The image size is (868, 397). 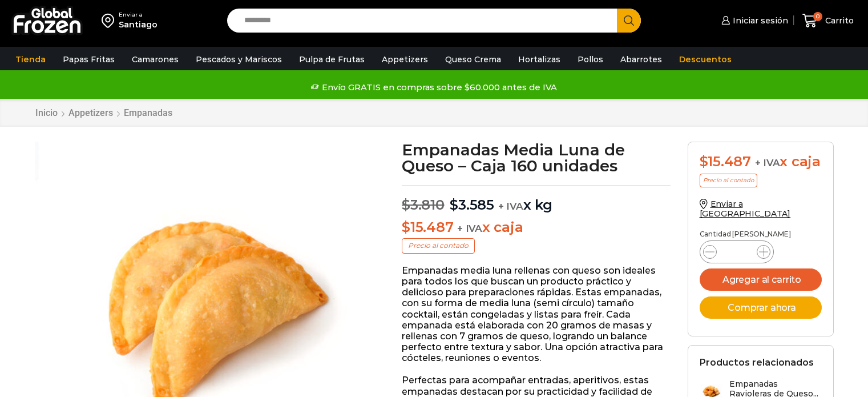 I want to click on button: Search button, so click(x=629, y=20).